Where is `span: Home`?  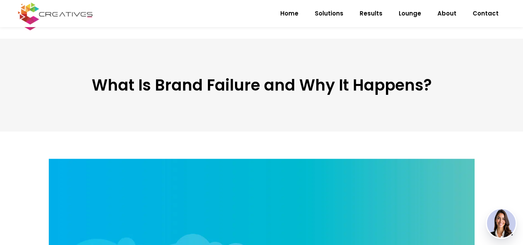 span: Home is located at coordinates (289, 14).